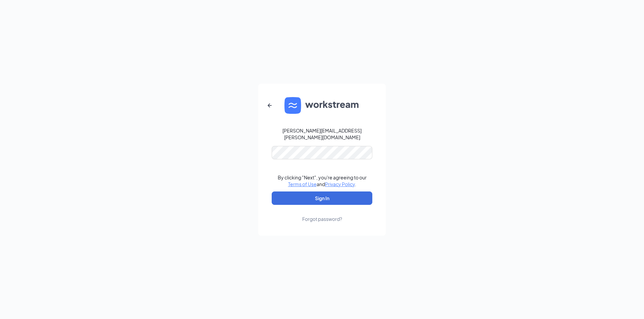  What do you see at coordinates (322, 219) in the screenshot?
I see `div: Forgot password?` at bounding box center [322, 219].